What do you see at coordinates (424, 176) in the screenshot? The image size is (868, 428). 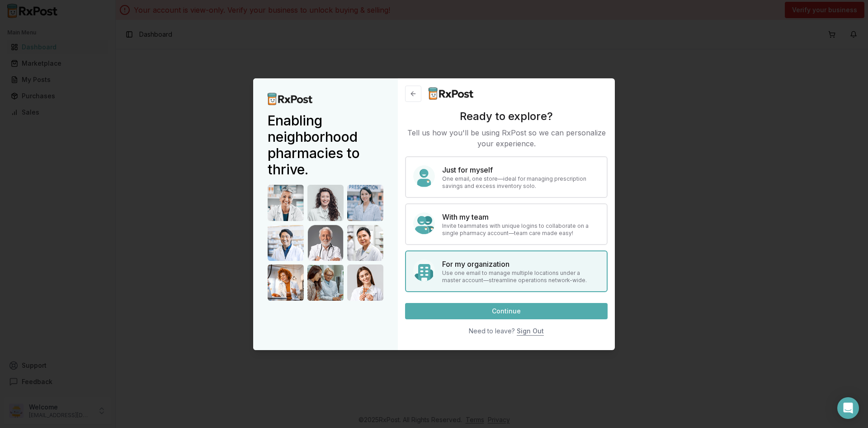 I see `img: Myself` at bounding box center [424, 176].